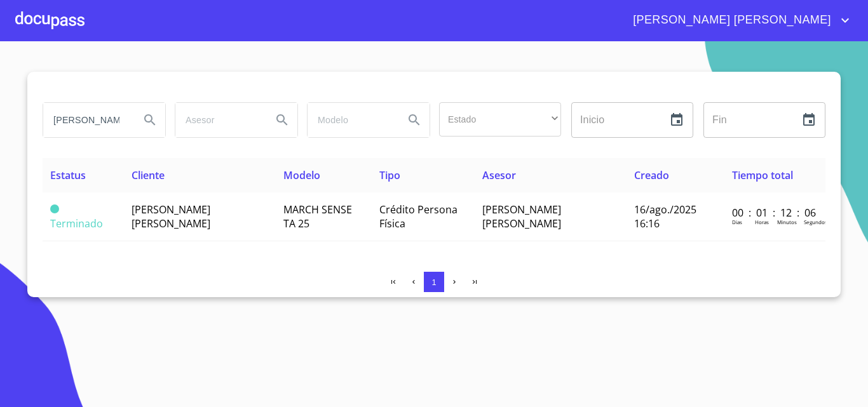 The width and height of the screenshot is (868, 407). Describe the element at coordinates (318, 216) in the screenshot. I see `span: MARCH SENSE TA 25` at that location.